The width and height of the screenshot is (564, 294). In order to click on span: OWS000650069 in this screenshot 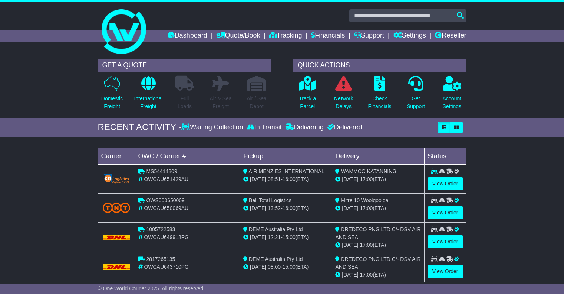, I will do `click(166, 200)`.